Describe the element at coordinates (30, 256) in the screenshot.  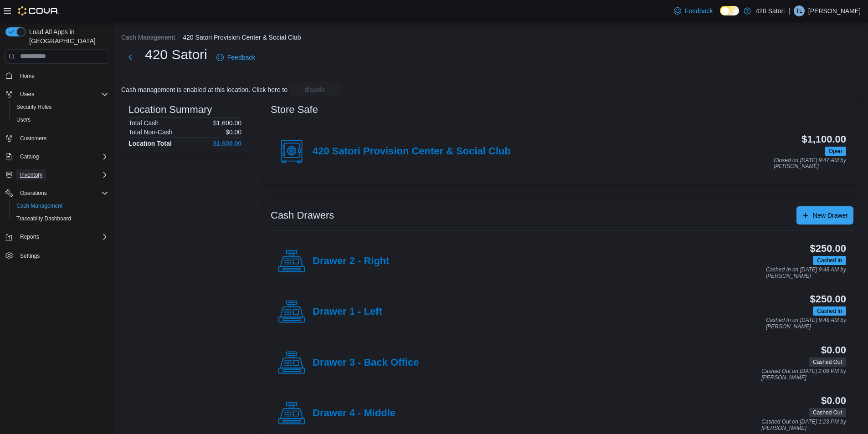
I see `a: Settings` at that location.